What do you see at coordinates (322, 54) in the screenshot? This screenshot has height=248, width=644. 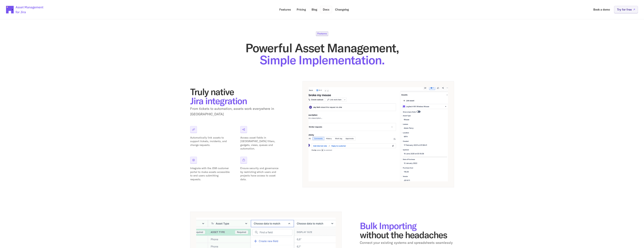 I see `h1: Powerful Asset Management,` at bounding box center [322, 54].